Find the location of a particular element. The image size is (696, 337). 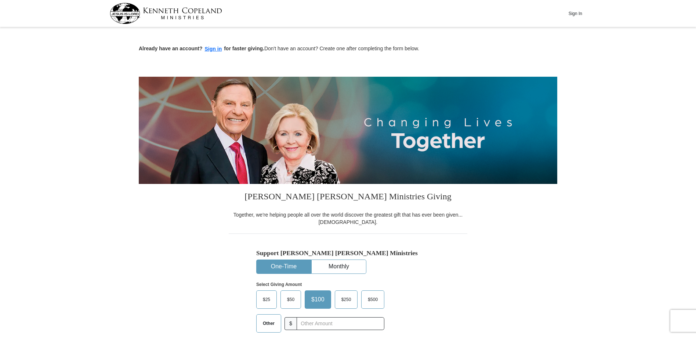

span: $50 is located at coordinates (291, 299).